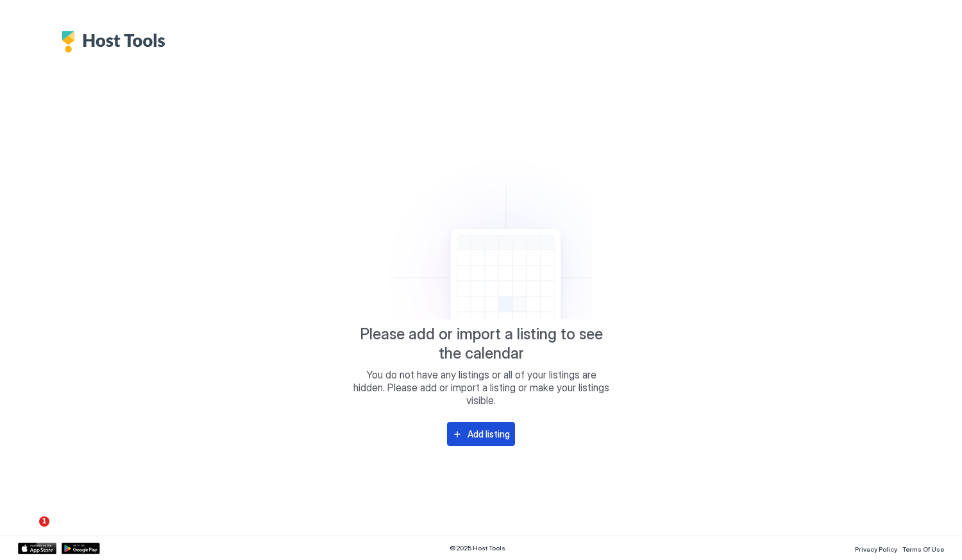 This screenshot has width=962, height=560. What do you see at coordinates (116, 42) in the screenshot?
I see `div: Host Tools Logo` at bounding box center [116, 42].